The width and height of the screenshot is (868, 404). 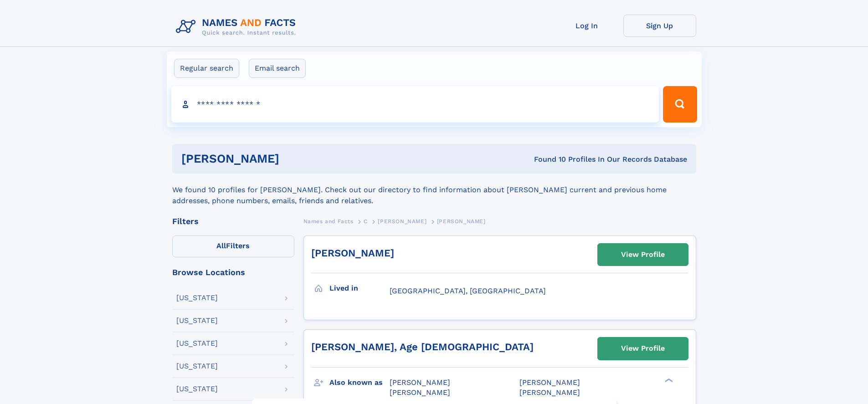 What do you see at coordinates (365, 221) in the screenshot?
I see `a: C` at bounding box center [365, 221].